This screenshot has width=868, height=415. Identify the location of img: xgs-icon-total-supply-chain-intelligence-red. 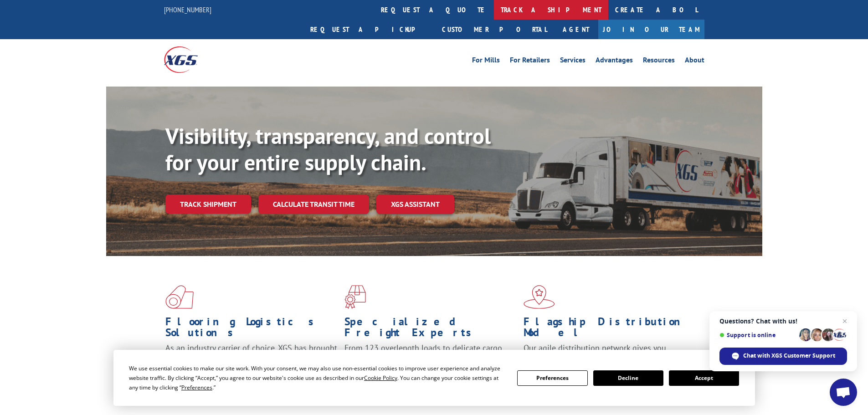
(180, 296).